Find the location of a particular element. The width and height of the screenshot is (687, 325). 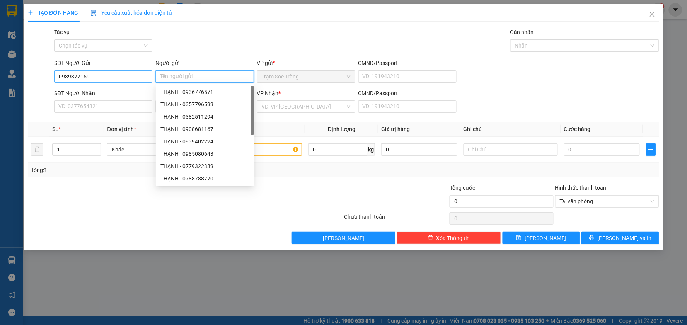

span: Cước hàng is located at coordinates (577, 129).